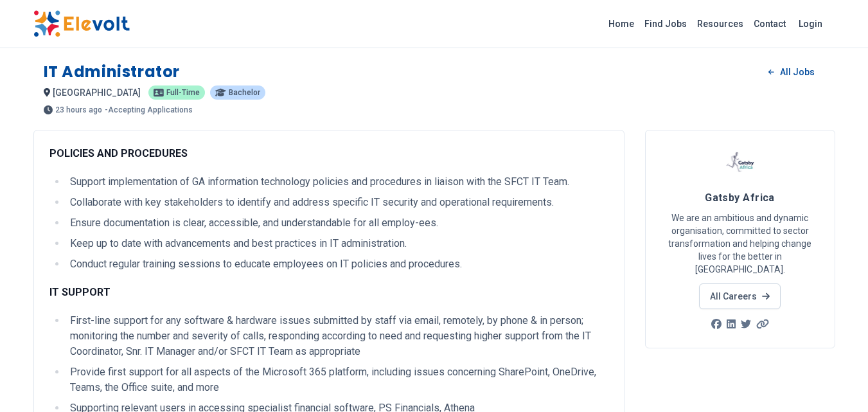 The image size is (868, 412). I want to click on p: We are an ambitious and dynamic organisation, committed to sector transformation and helping chan..., so click(740, 243).